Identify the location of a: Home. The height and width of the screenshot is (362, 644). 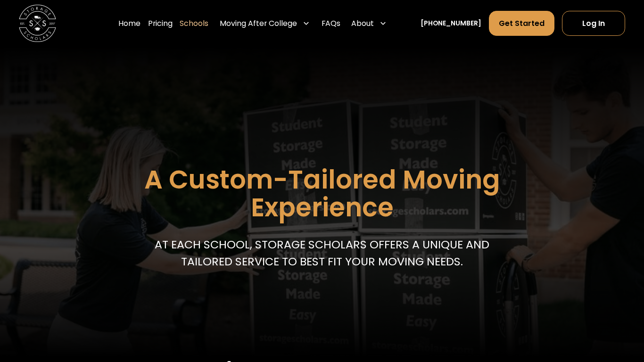
(130, 23).